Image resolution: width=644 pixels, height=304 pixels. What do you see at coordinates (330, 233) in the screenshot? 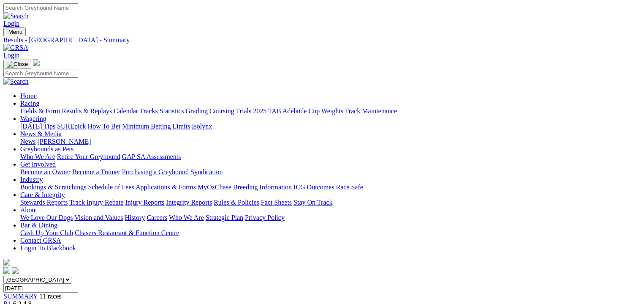
I see `div: Bar & Dining` at bounding box center [330, 233].